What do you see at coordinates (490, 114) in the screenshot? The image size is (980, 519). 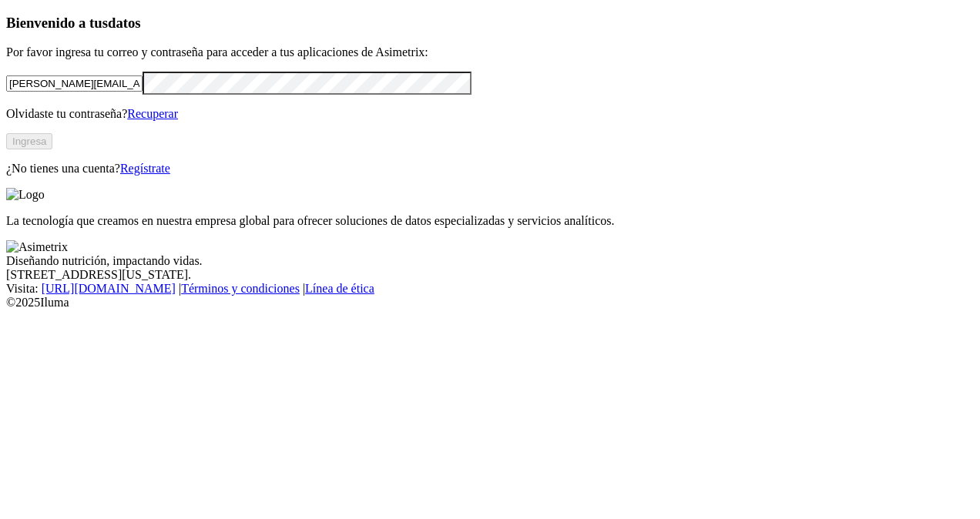 I see `p: Olvidaste tu contraseña?` at bounding box center [490, 114].